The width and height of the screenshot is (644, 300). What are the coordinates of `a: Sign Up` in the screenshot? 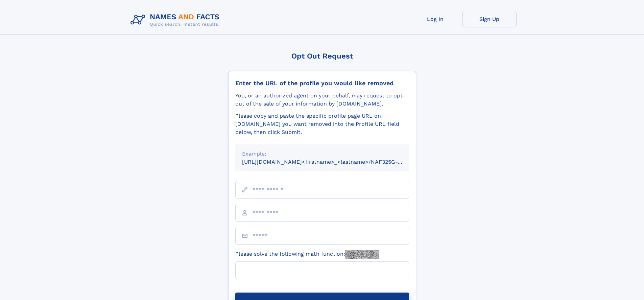 It's located at (489, 19).